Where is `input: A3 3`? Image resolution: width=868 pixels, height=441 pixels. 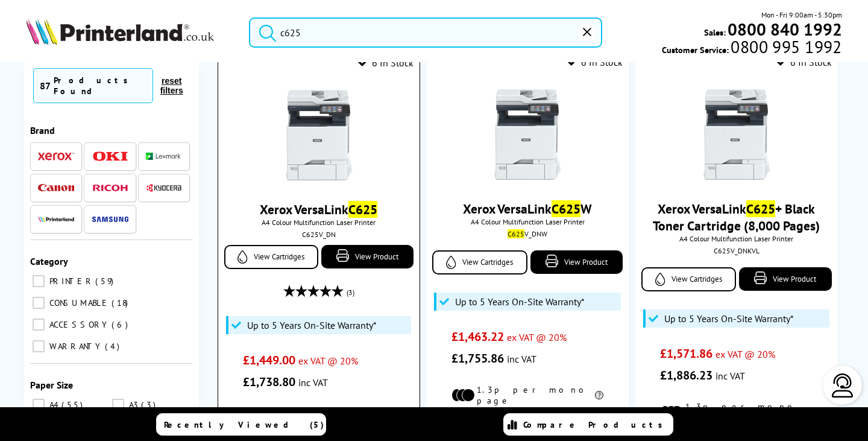
input: A3 3 is located at coordinates (118, 404).